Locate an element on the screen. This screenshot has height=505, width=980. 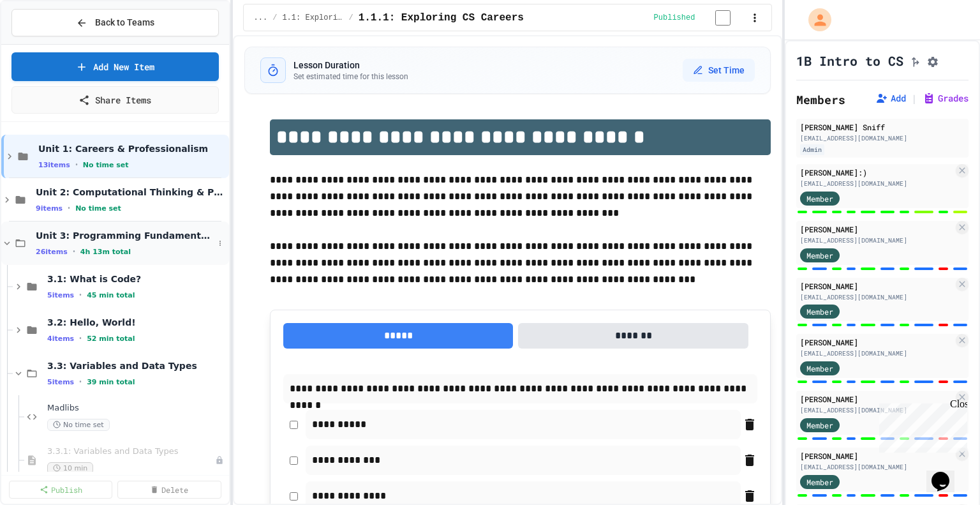
div: Chat with us now!Close is located at coordinates (46, 42).